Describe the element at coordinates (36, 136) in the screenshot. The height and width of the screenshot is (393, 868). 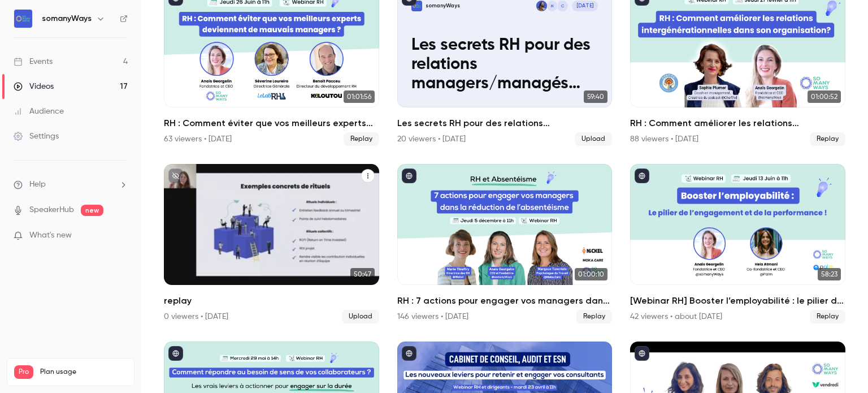
I see `div: Settings` at that location.